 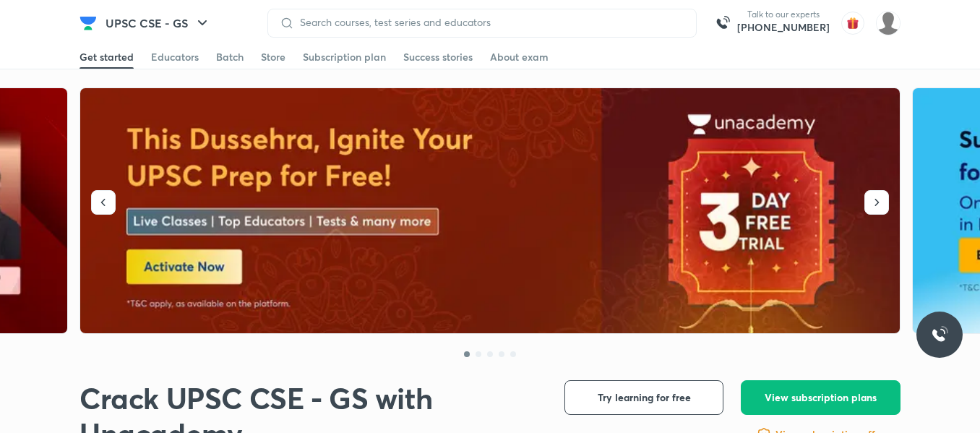 I want to click on span: Try learning for free, so click(x=644, y=397).